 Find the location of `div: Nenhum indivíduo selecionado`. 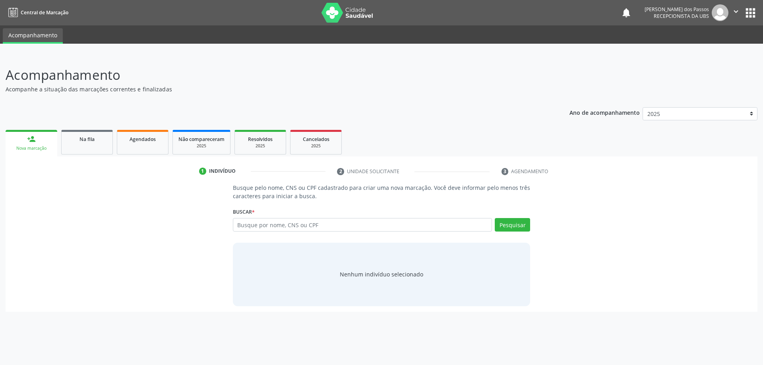

div: Nenhum indivíduo selecionado is located at coordinates (382, 274).